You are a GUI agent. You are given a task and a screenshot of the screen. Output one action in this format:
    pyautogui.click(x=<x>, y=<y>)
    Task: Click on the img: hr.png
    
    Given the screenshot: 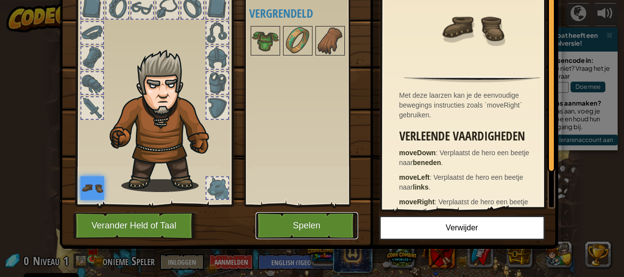 What is the action you would take?
    pyautogui.click(x=472, y=79)
    